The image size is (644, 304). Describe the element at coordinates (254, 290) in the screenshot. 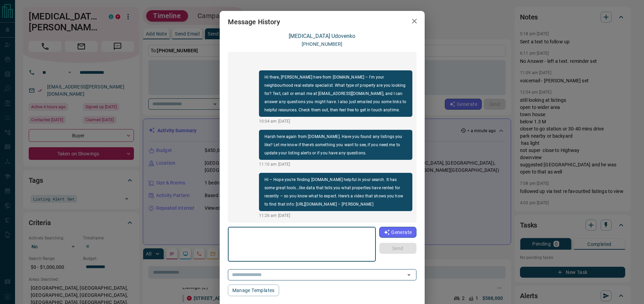

I see `button: Manage Templates` at that location.